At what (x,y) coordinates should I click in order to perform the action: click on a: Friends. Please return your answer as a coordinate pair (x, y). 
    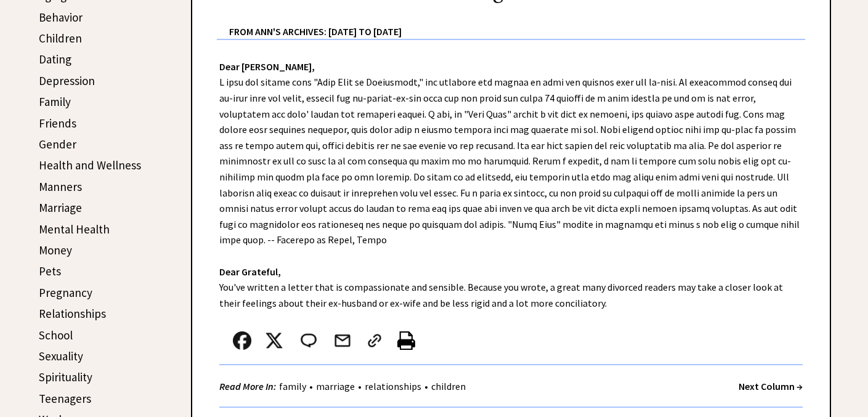
    Looking at the image, I should click on (57, 123).